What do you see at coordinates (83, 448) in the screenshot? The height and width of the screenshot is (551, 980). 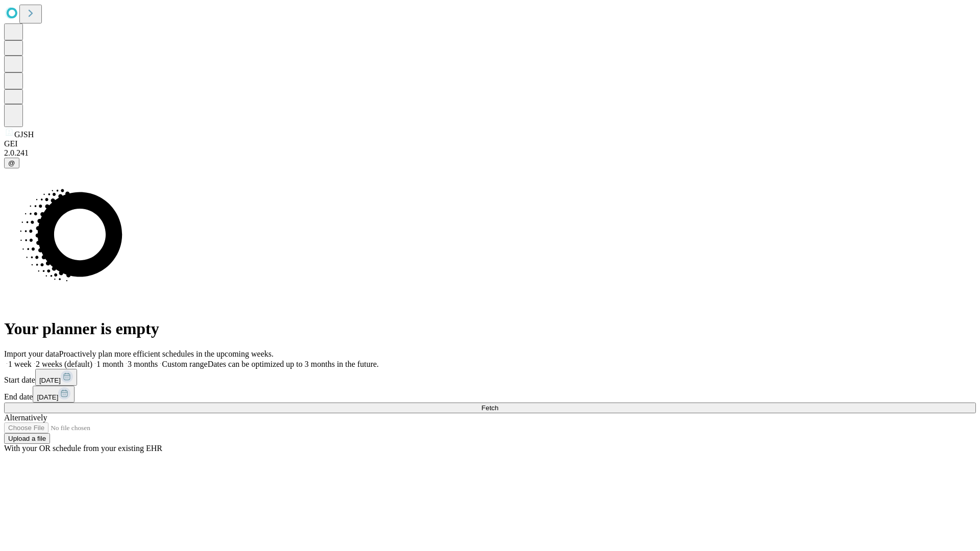 I see `span: With your OR schedule from your existing EHR` at bounding box center [83, 448].